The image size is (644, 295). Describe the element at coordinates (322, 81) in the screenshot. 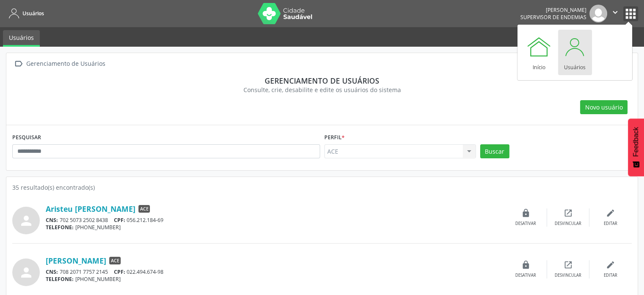

I see `div: Gerenciamento de usuários` at that location.